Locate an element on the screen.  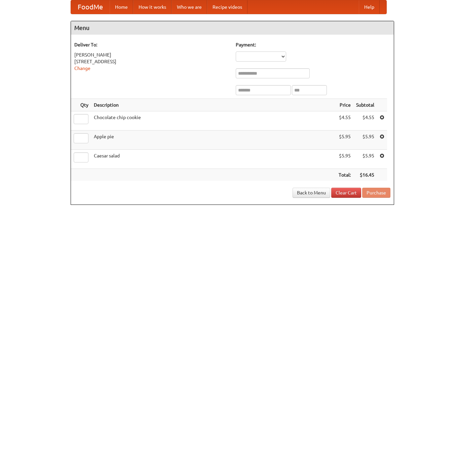
a: Recipe videos is located at coordinates (227, 7).